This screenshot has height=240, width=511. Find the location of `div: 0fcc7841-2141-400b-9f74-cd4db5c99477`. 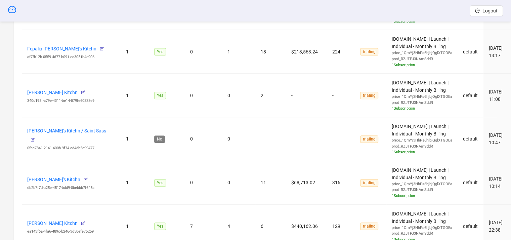

div: 0fcc7841-2141-400b-9f74-cd4db5c99477 is located at coordinates (71, 148).